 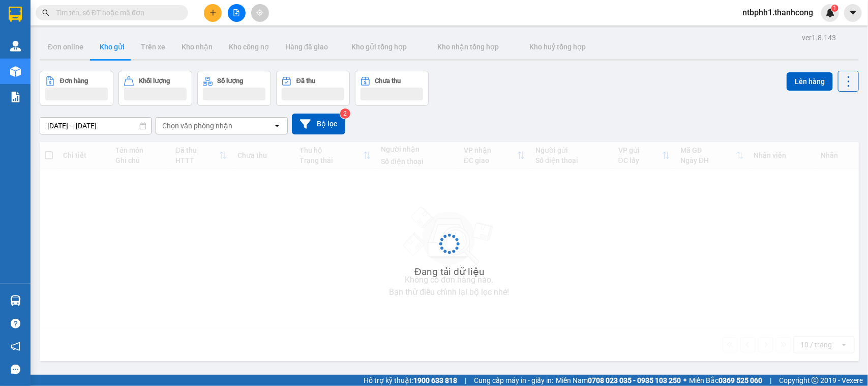 I want to click on button: aim, so click(x=260, y=12).